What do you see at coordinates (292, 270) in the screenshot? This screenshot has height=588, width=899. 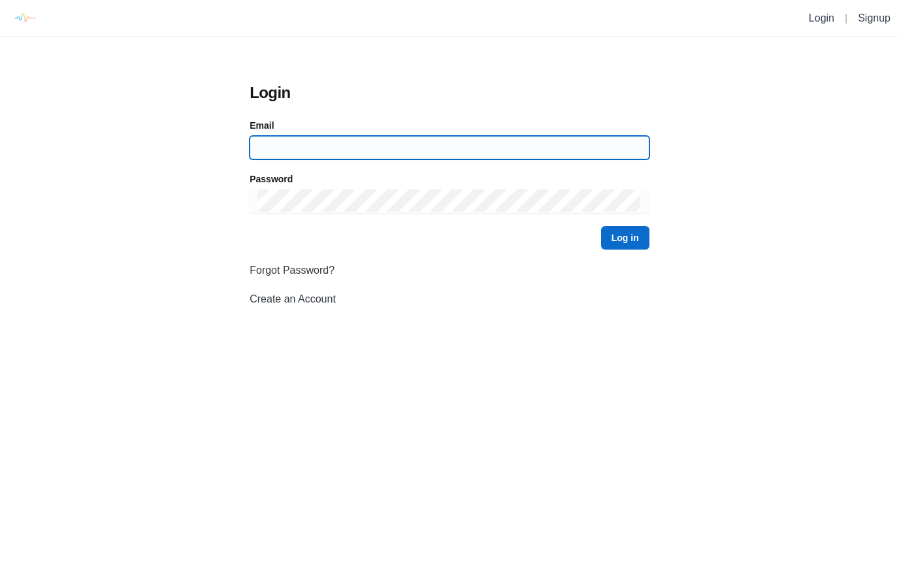 I see `a: Forgot Password?` at bounding box center [292, 270].